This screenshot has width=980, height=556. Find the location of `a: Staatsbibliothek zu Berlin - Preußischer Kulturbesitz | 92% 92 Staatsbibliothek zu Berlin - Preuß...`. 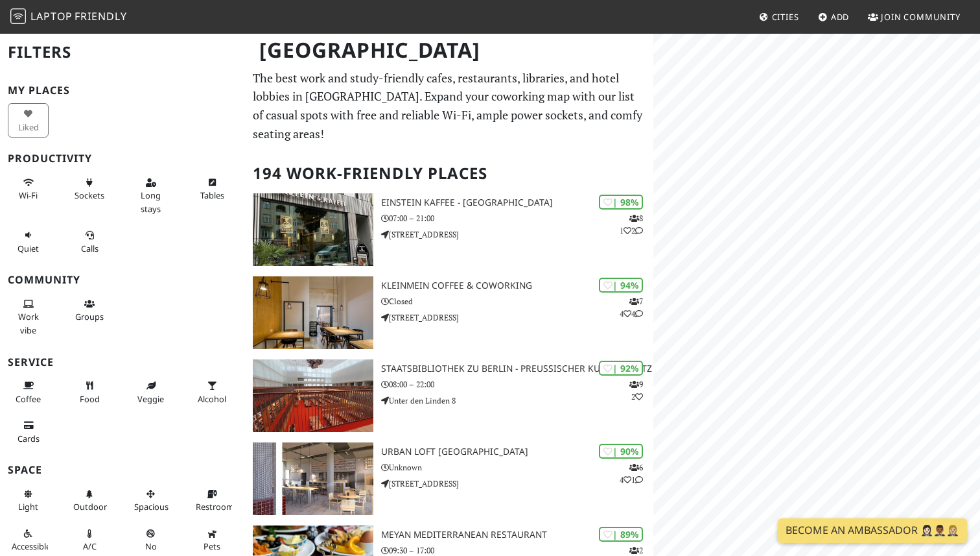

a: Staatsbibliothek zu Berlin - Preußischer Kulturbesitz | 92% 92 Staatsbibliothek zu Berlin - Preuß... is located at coordinates (449, 395).